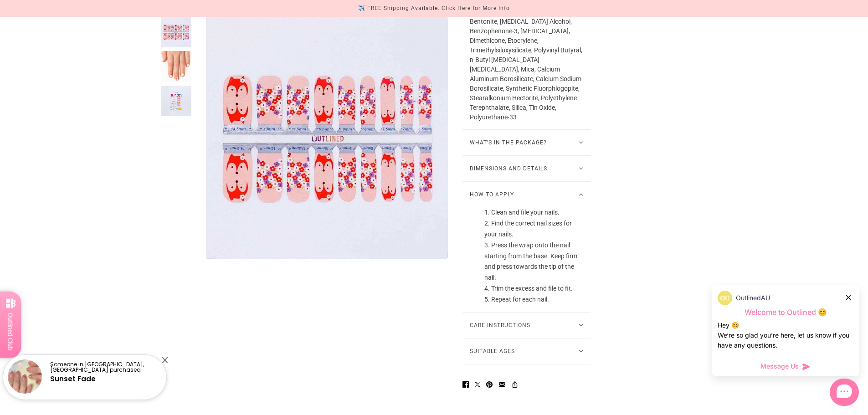  What do you see at coordinates (527, 169) in the screenshot?
I see `button: Dimensions and Details` at bounding box center [527, 169].